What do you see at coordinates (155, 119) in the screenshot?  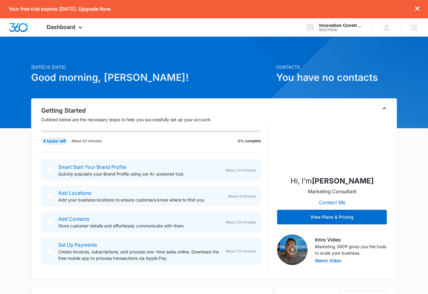 I see `p: Outlined below are the necessary steps to help you successfully set up your account.` at bounding box center [155, 119].